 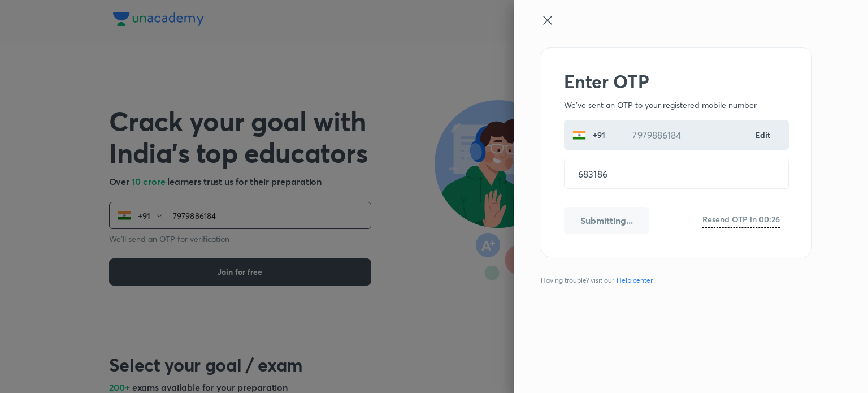 What do you see at coordinates (676, 174) in the screenshot?
I see `input: One time password` at bounding box center [676, 174].